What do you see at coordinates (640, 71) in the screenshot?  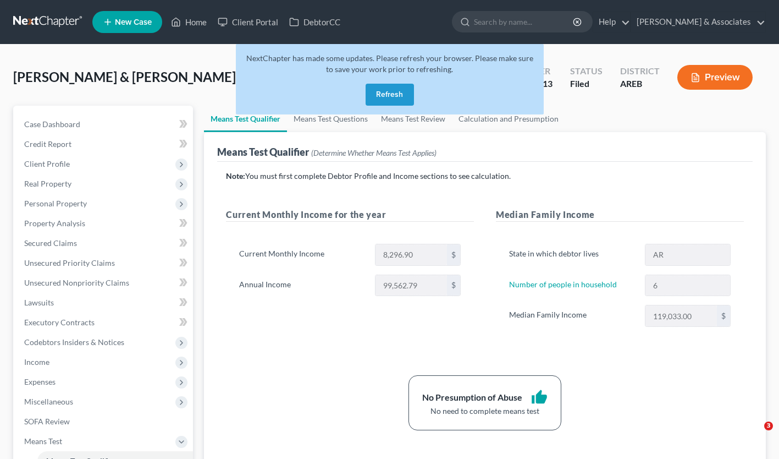 I see `div: District` at bounding box center [640, 71].